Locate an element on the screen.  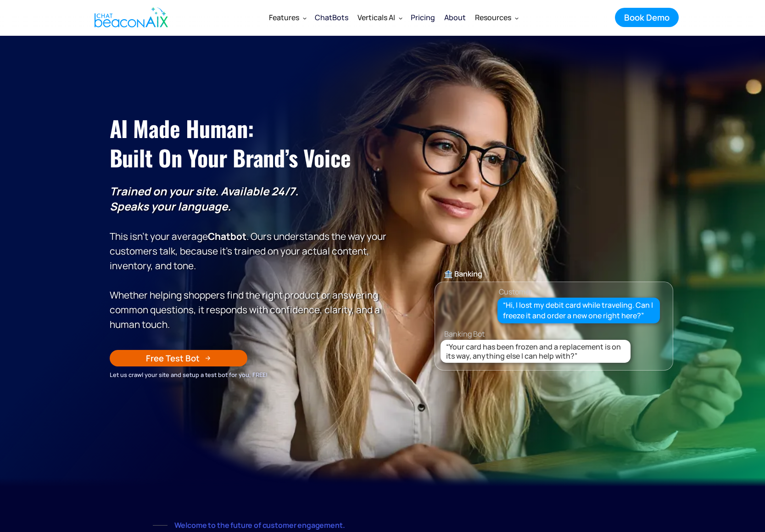
div: Free Test Bot is located at coordinates (173, 359).